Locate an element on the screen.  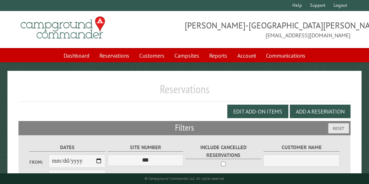
img: Campground Commander is located at coordinates (63, 28).